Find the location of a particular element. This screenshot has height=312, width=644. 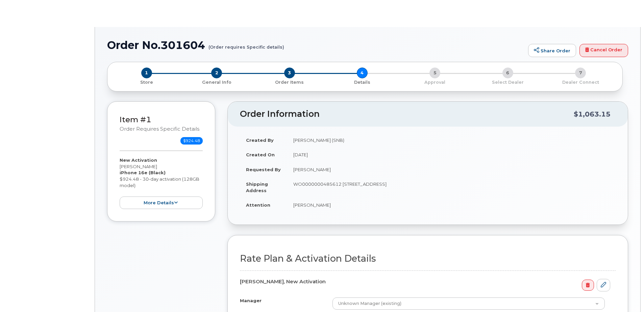

p: Store is located at coordinates (146, 82).